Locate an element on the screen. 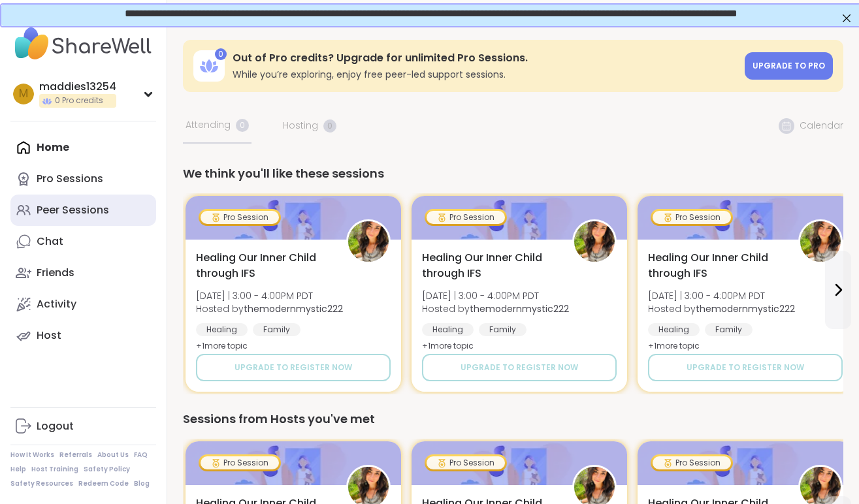  a: Host is located at coordinates (83, 336).